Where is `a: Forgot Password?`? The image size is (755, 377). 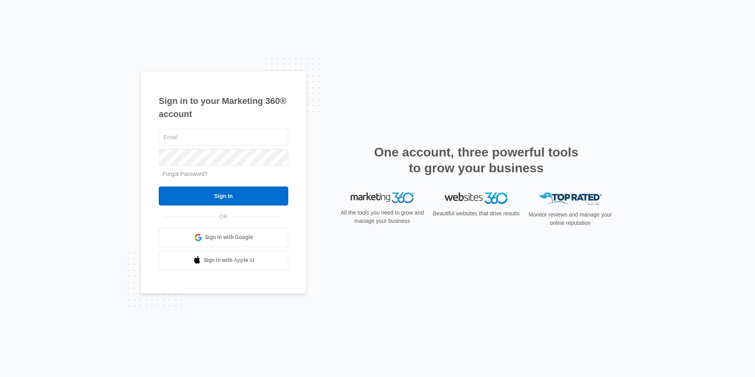
a: Forgot Password? is located at coordinates (185, 174).